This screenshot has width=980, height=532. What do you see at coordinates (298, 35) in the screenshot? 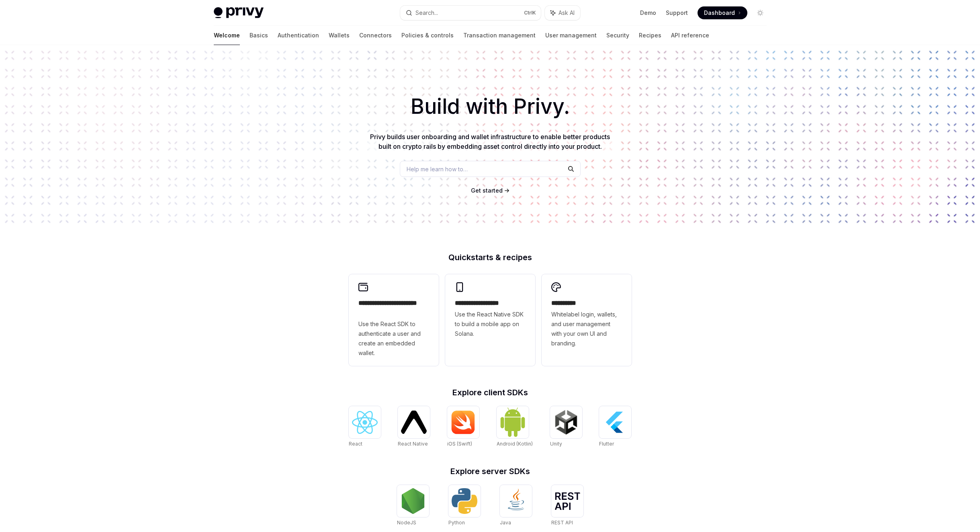
I see `a: Authentication` at bounding box center [298, 35].